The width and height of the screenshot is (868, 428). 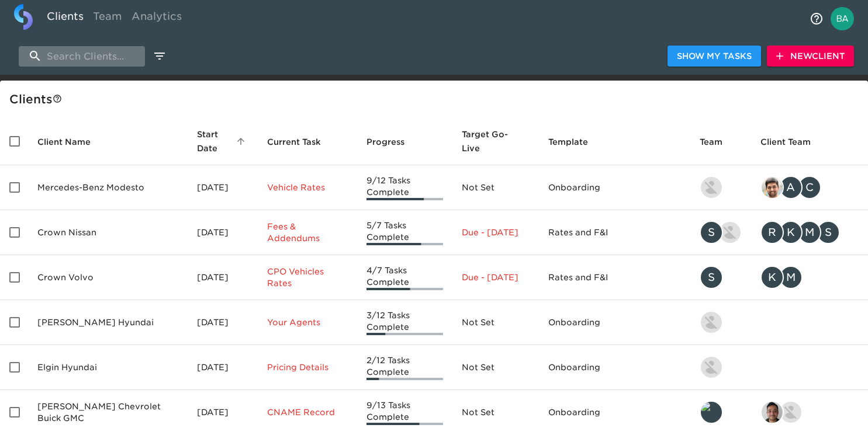 I want to click on td: 2/12 Tasks Complete, so click(x=405, y=367).